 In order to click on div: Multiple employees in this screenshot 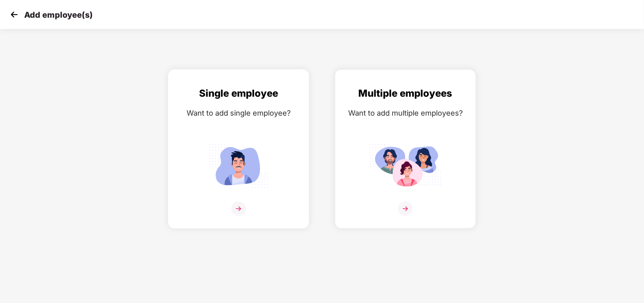, I will do `click(405, 94)`.